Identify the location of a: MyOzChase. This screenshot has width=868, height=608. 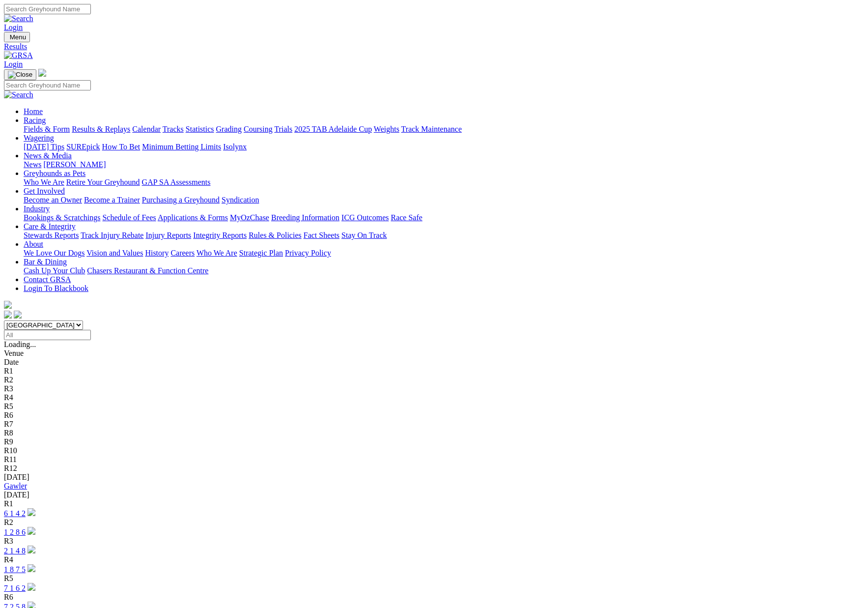
(250, 217).